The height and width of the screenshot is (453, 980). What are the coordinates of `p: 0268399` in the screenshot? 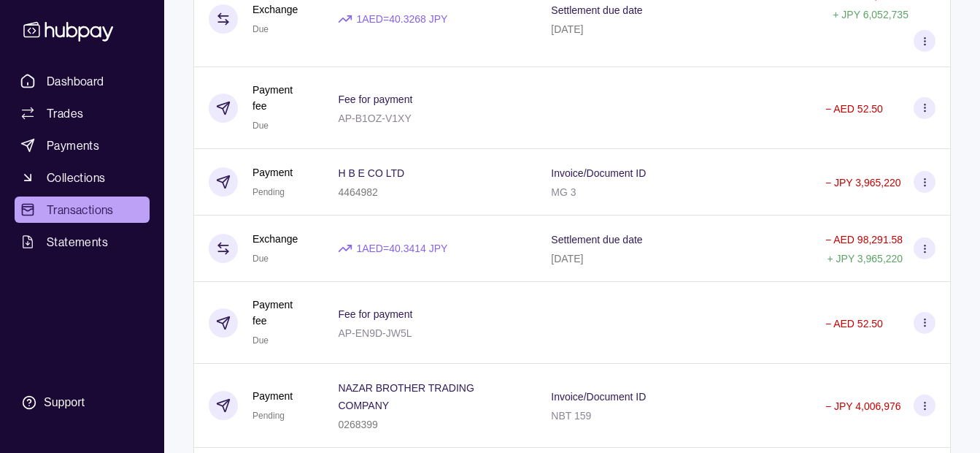 It's located at (358, 424).